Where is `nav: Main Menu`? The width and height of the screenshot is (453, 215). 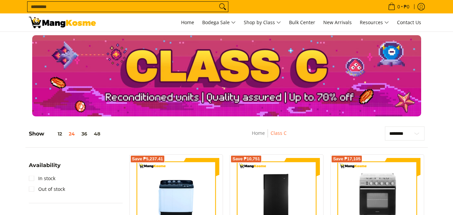 nav: Main Menu is located at coordinates (263, 22).